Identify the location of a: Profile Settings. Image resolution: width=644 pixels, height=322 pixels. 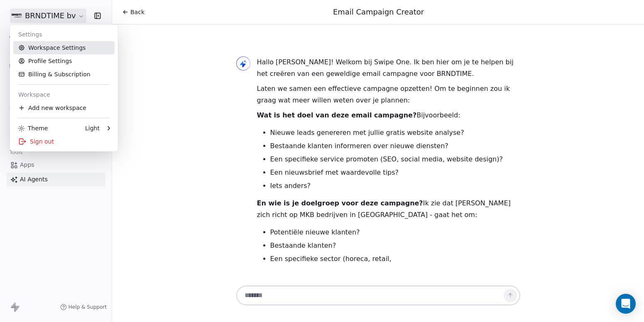
(64, 61).